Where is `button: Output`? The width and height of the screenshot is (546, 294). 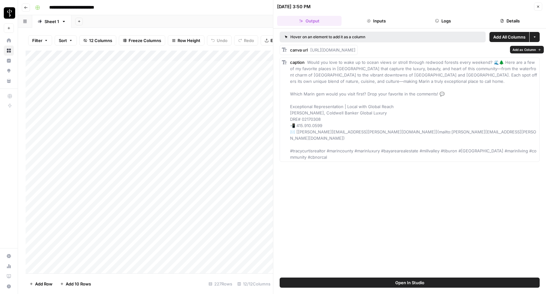
button: Output is located at coordinates (310, 21).